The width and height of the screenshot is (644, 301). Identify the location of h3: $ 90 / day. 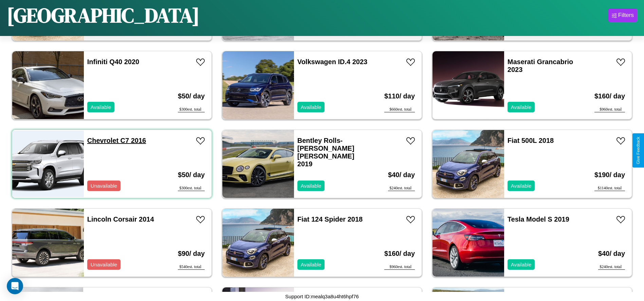
(191, 254).